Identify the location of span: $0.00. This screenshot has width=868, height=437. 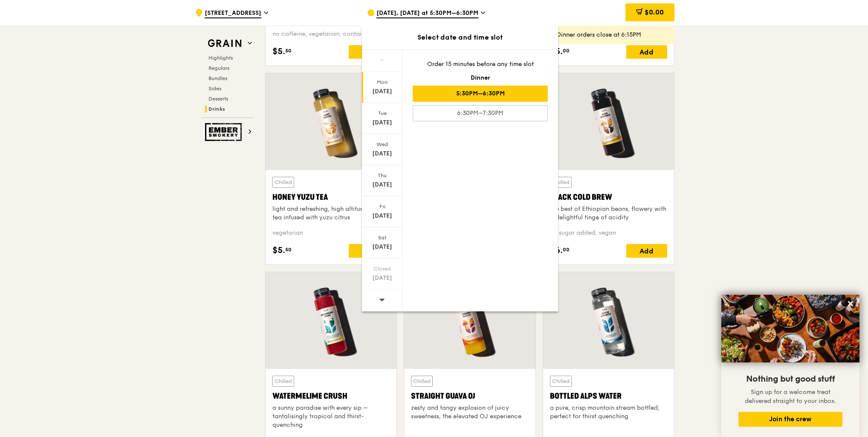
(654, 12).